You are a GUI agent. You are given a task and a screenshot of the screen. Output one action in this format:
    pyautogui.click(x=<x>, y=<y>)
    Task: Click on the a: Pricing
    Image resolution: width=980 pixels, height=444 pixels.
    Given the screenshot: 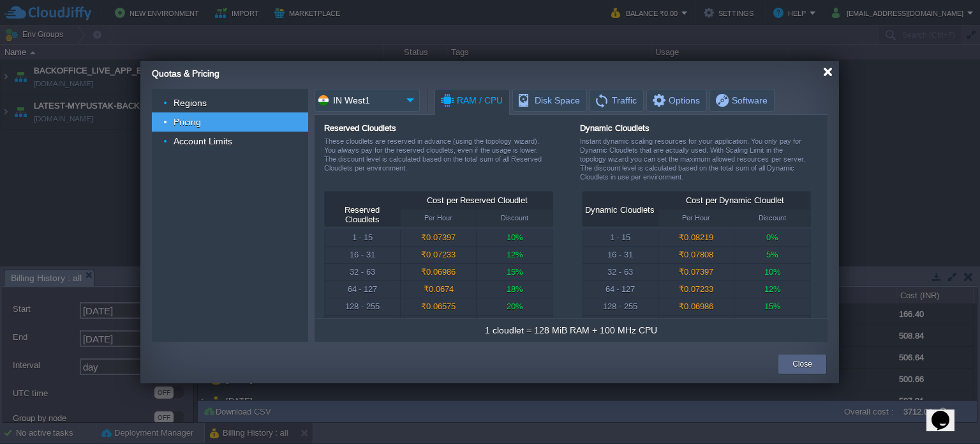 What is the action you would take?
    pyautogui.click(x=188, y=122)
    